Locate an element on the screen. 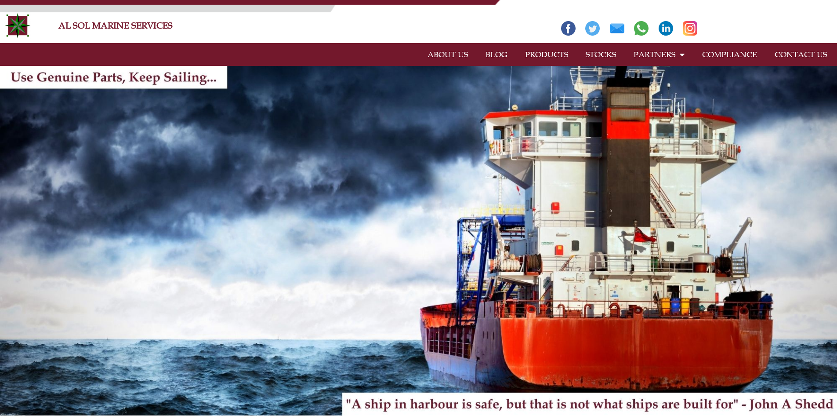  a: AL SOL MARINE SERVICES is located at coordinates (116, 25).